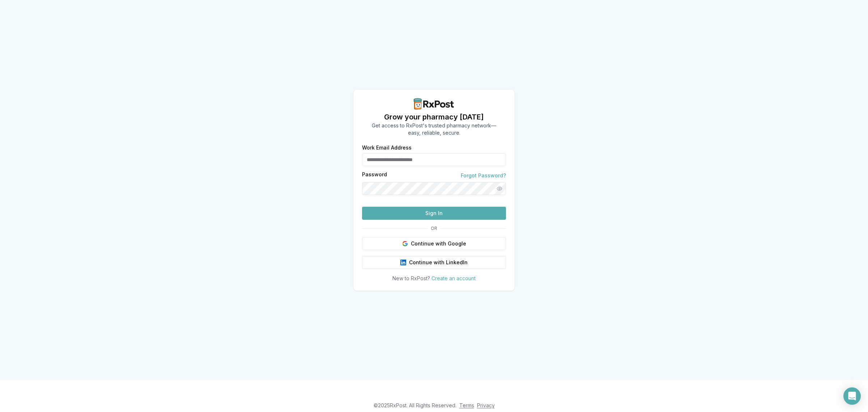 Image resolution: width=868 pixels, height=412 pixels. What do you see at coordinates (434, 104) in the screenshot?
I see `img: RxPost Logo` at bounding box center [434, 104].